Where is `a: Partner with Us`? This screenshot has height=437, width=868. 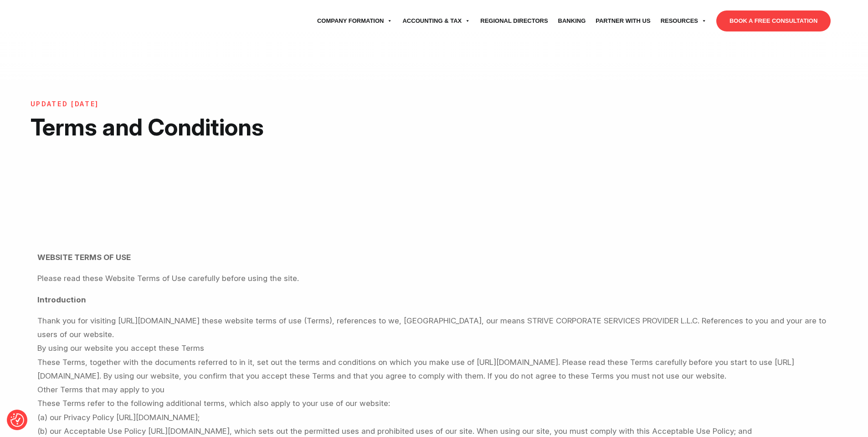
a: Partner with Us is located at coordinates (623, 21).